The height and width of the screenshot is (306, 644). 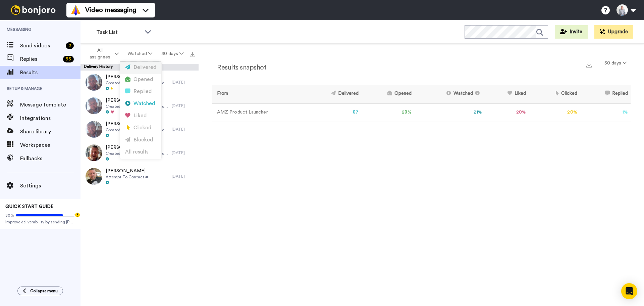 I want to click on div: Delivered, so click(x=140, y=67).